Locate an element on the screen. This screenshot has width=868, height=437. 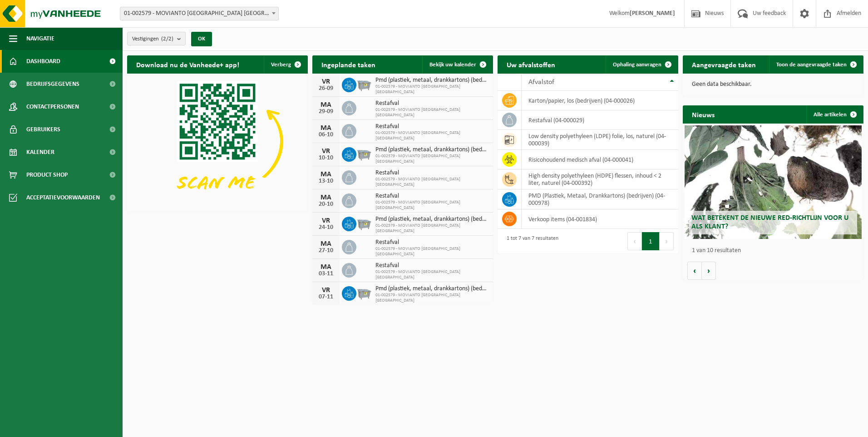
h2: Uw afvalstoffen is located at coordinates (531, 64).